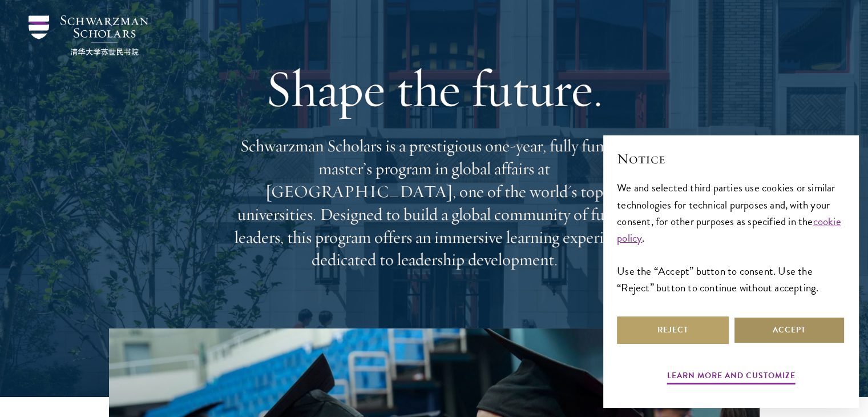  I want to click on button: Learn more and customize, so click(731, 377).